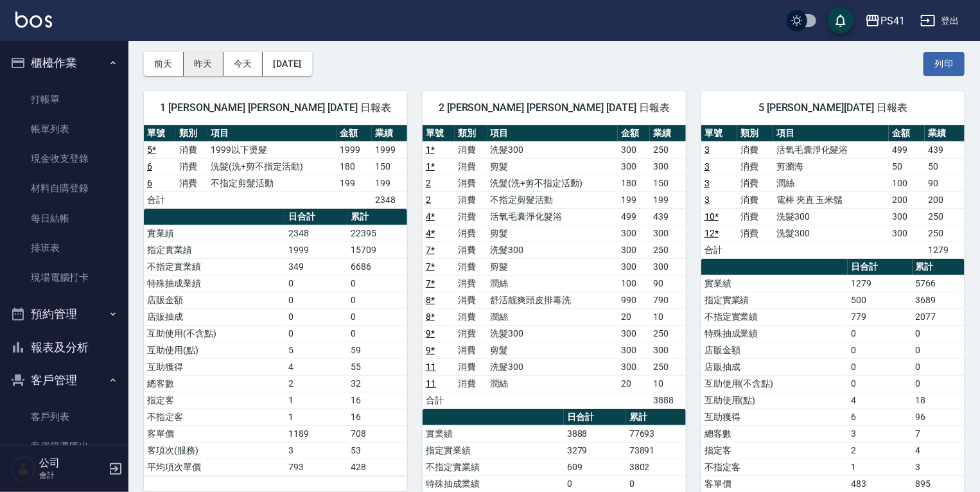  I want to click on td: 2348, so click(389, 200).